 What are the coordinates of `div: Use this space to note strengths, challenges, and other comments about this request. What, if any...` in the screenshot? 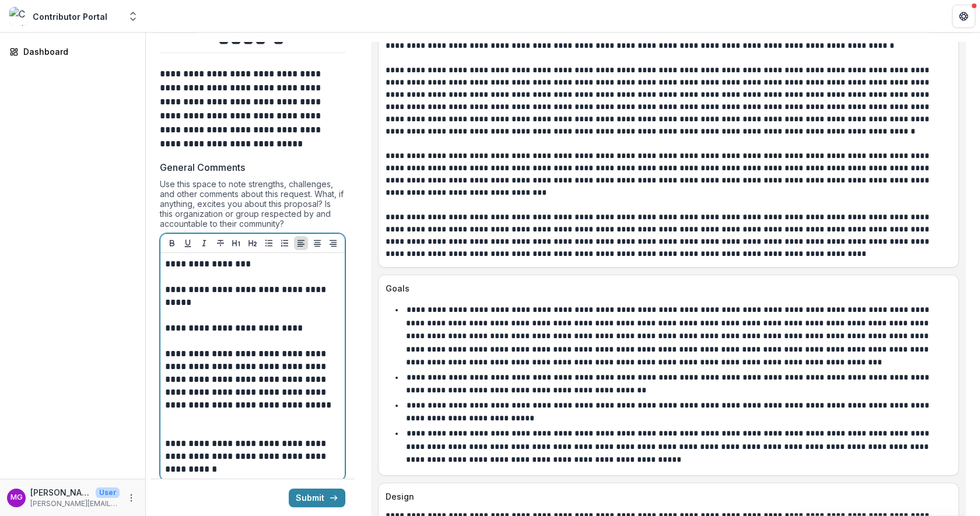 It's located at (253, 206).